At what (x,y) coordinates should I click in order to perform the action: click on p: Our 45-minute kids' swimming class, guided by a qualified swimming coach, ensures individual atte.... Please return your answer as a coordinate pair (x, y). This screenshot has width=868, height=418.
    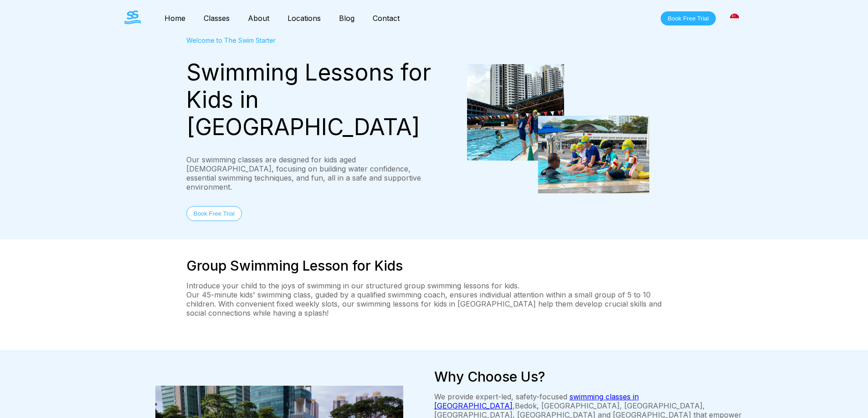
    Looking at the image, I should click on (434, 304).